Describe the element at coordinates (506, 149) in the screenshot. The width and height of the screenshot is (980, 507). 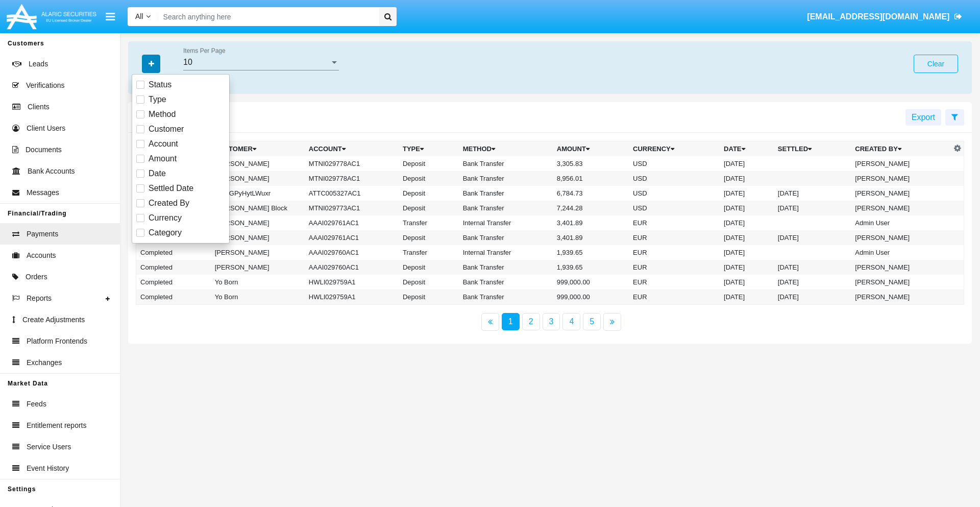
I see `th: Method` at that location.